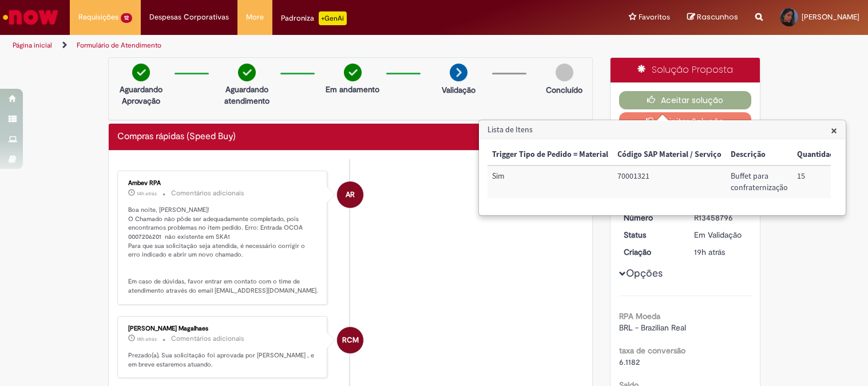  What do you see at coordinates (352, 89) in the screenshot?
I see `p: Em andamento` at bounding box center [352, 89].